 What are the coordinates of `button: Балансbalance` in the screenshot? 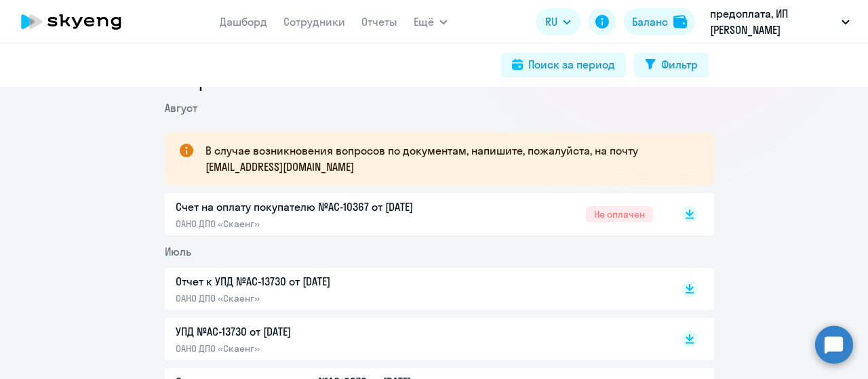 It's located at (659, 22).